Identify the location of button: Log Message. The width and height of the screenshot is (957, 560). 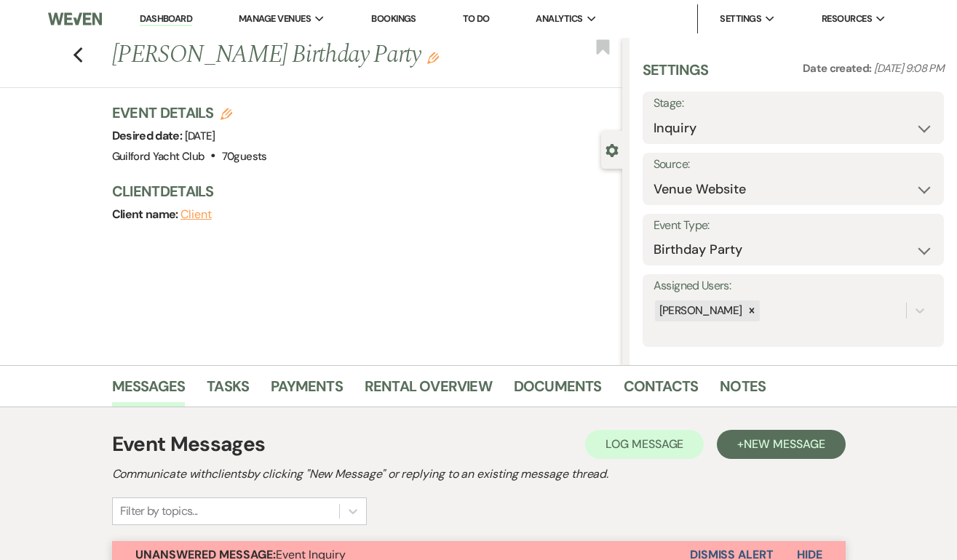
(644, 444).